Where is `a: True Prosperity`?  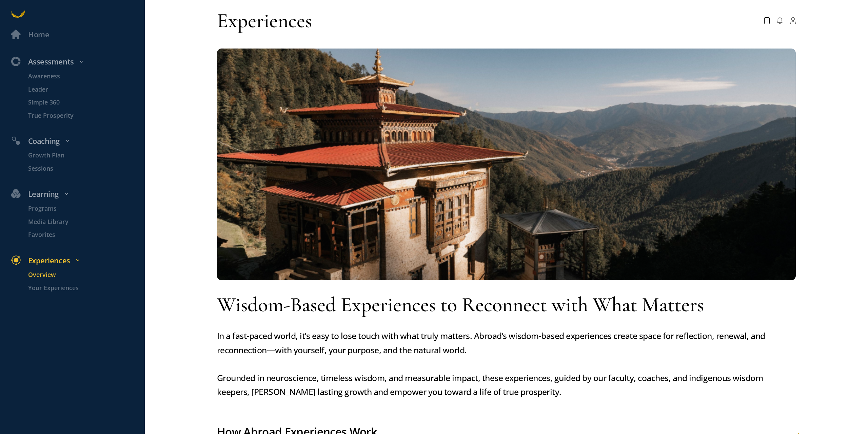
a: True Prosperity is located at coordinates (80, 115).